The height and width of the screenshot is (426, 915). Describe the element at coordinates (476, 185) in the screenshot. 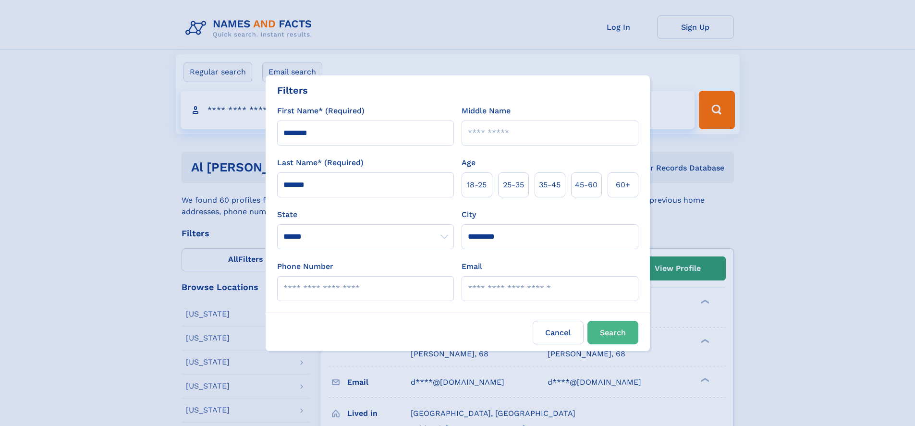

I see `span: 18‑25` at that location.